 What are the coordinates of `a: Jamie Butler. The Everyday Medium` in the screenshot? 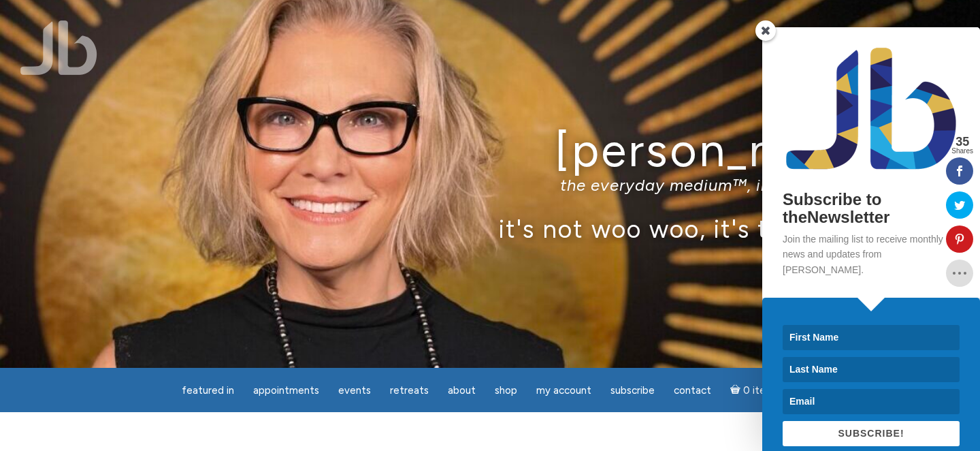 It's located at (58, 47).